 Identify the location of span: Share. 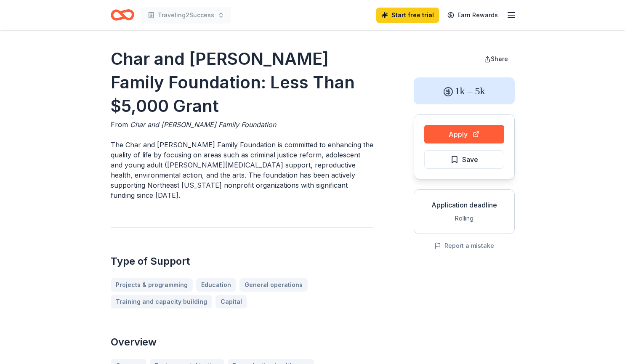
(499, 58).